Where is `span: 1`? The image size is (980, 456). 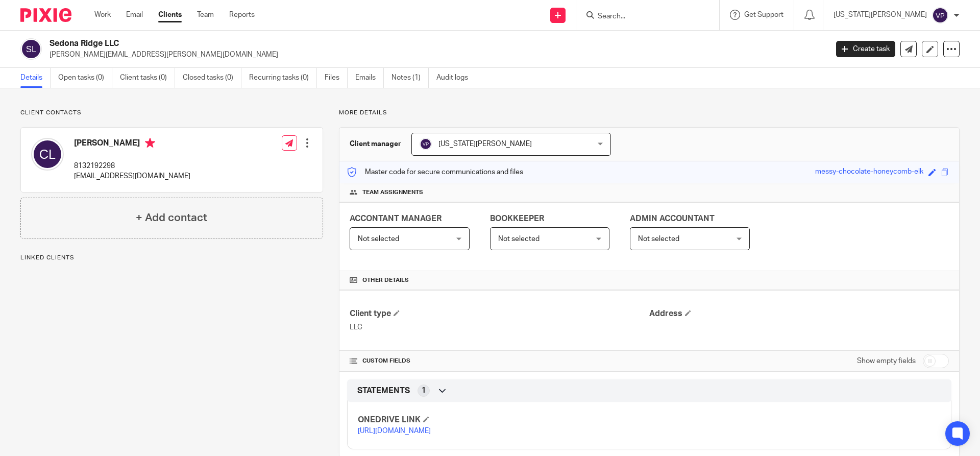
span: 1 is located at coordinates (424, 390).